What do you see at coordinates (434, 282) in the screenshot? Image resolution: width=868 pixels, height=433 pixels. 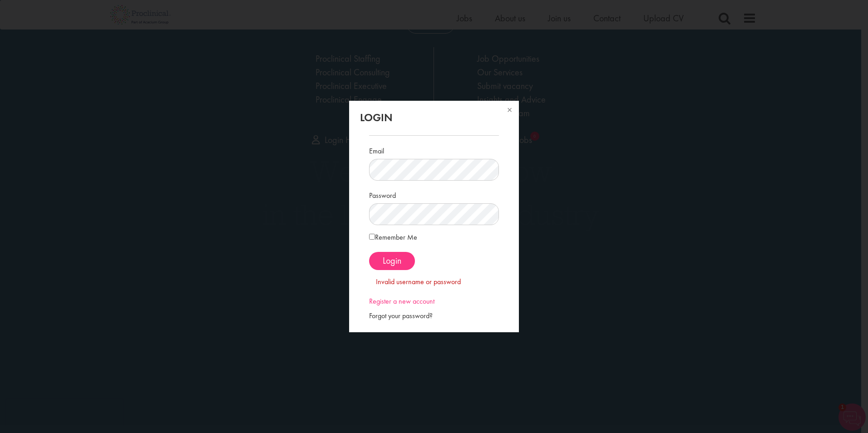 I see `div: Invalid username or password` at bounding box center [434, 282].